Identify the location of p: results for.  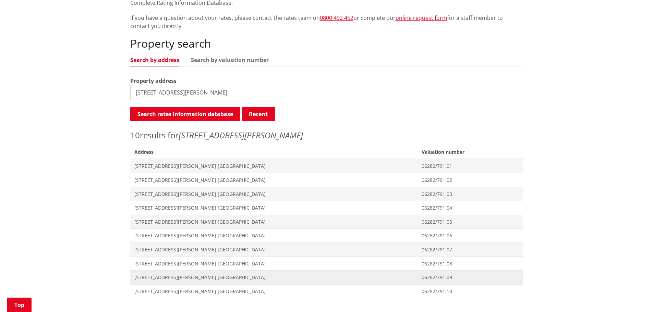
(327, 135).